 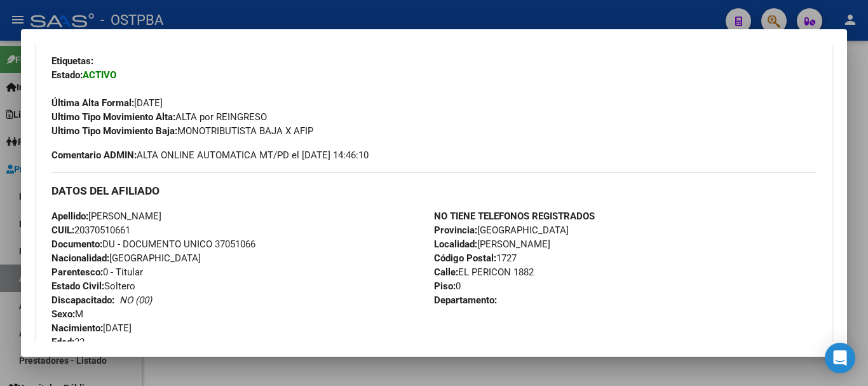 I want to click on strong: NO TIENE TELEFONOS REGISTRADOS, so click(x=514, y=217).